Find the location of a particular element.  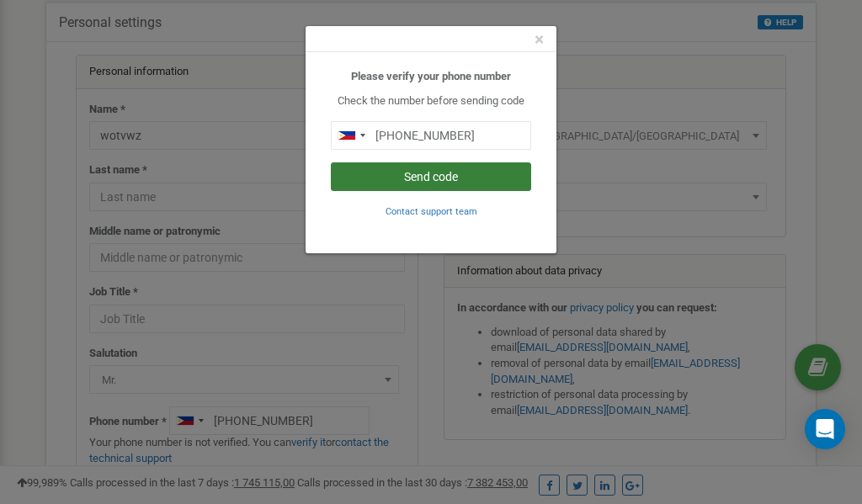

button: Close is located at coordinates (539, 39).